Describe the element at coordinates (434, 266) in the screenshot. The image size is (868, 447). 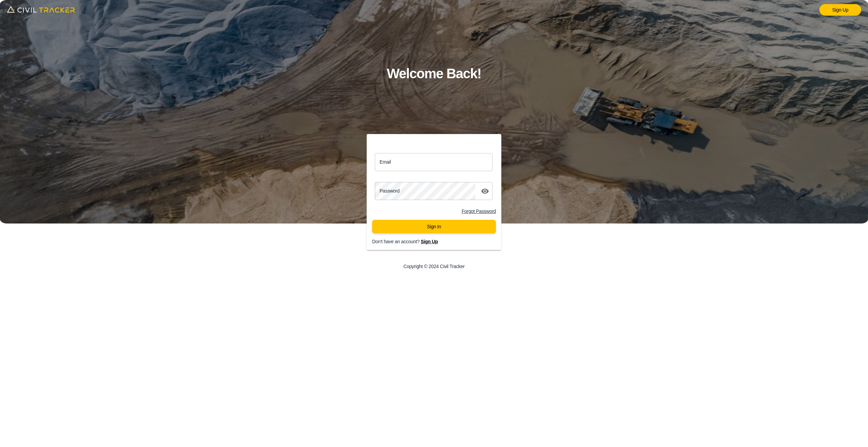
I see `p: Copyright © 2024 Civil Tracker` at that location.